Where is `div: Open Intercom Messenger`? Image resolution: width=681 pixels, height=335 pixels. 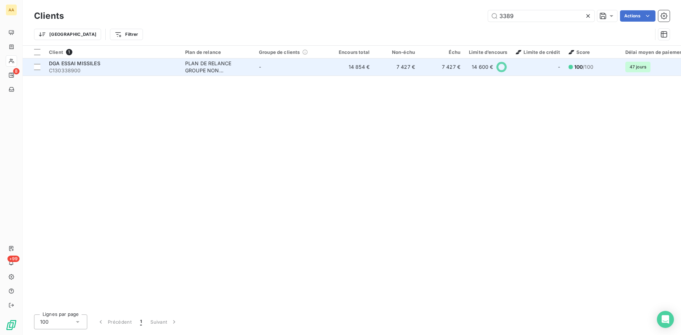
div: Open Intercom Messenger is located at coordinates (665, 320).